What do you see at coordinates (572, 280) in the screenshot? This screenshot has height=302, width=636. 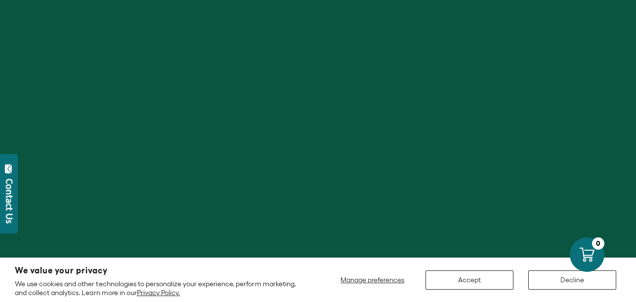 I see `button: Decline` at bounding box center [572, 280].